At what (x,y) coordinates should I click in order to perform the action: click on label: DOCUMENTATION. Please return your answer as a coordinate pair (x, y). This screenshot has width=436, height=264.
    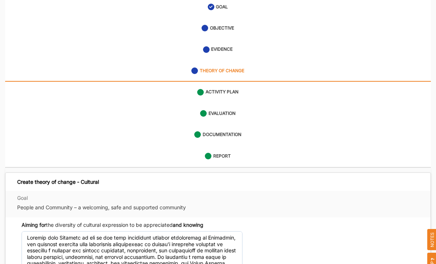
    Looking at the image, I should click on (222, 135).